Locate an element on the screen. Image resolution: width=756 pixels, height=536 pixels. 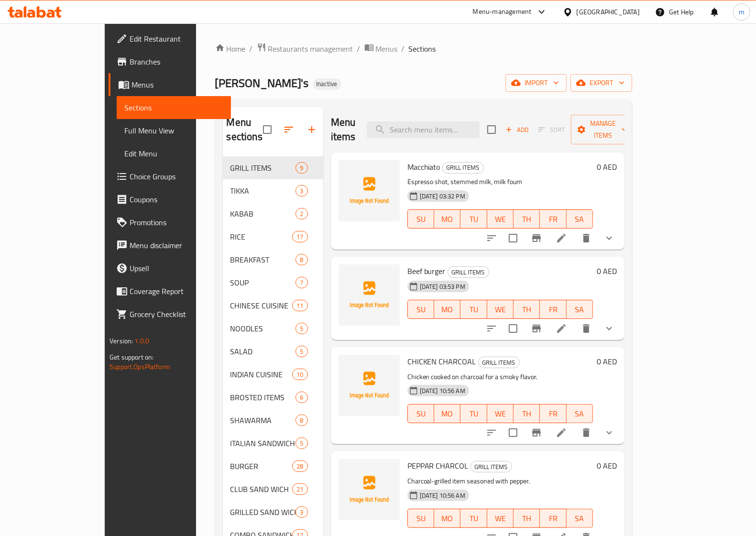
button: sort-choices is located at coordinates (491, 238).